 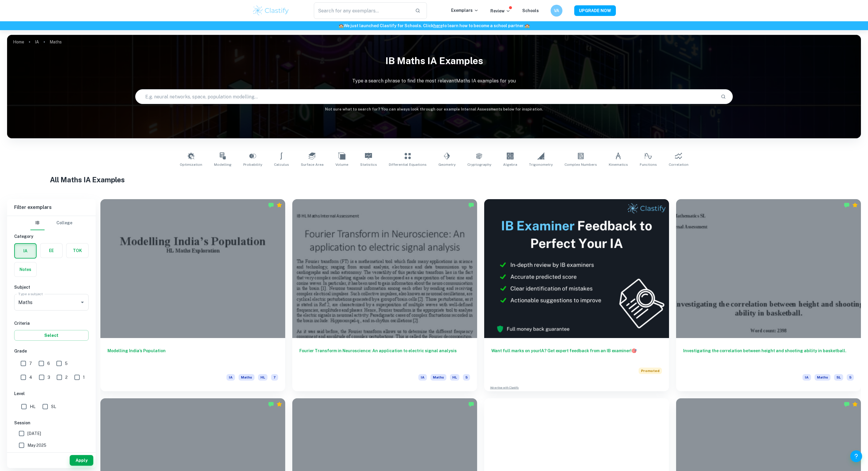 What do you see at coordinates (19, 42) in the screenshot?
I see `a: Home` at bounding box center [19, 42].